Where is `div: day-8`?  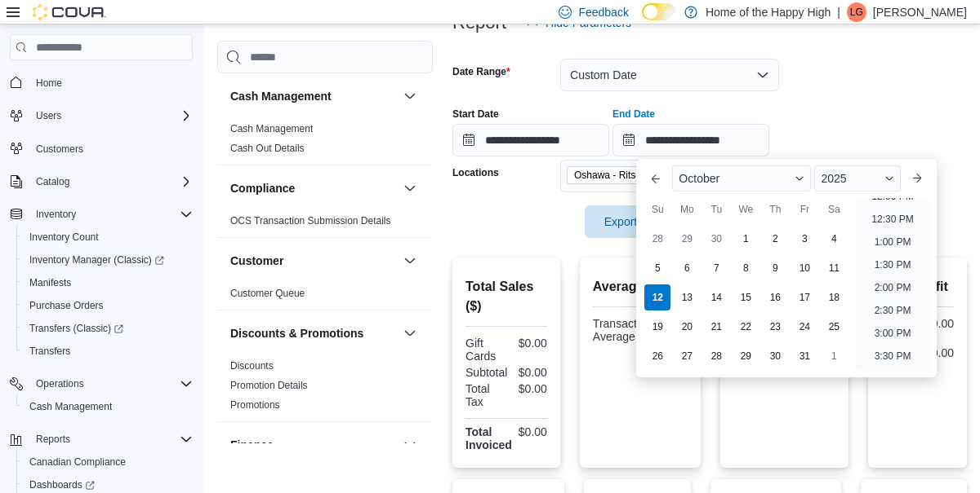
div: day-8 is located at coordinates (745, 268).